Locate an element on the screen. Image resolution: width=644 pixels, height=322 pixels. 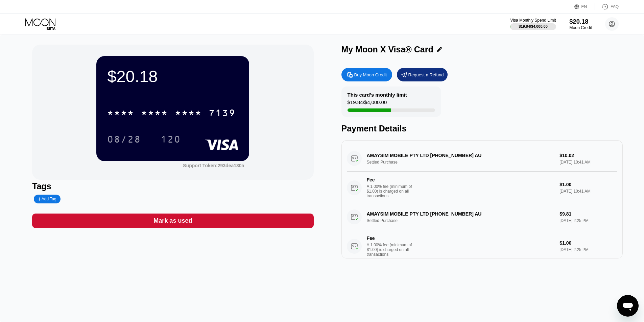
div: This card’s monthly limit is located at coordinates (377, 95).